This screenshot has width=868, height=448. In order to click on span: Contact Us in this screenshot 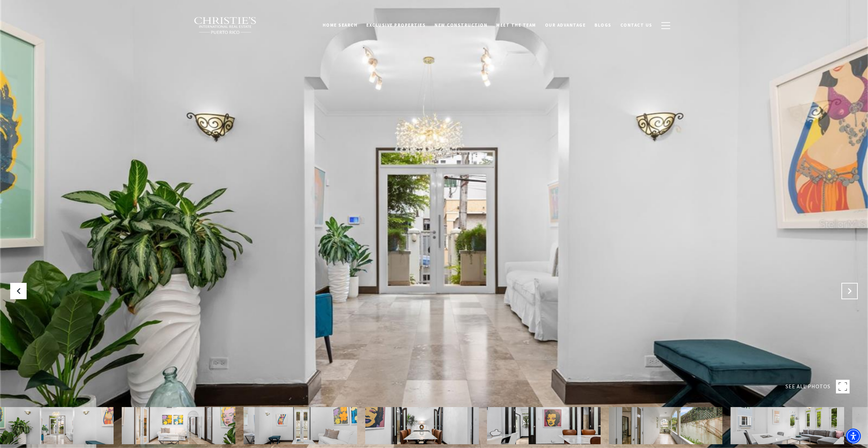, I will do `click(636, 25)`.